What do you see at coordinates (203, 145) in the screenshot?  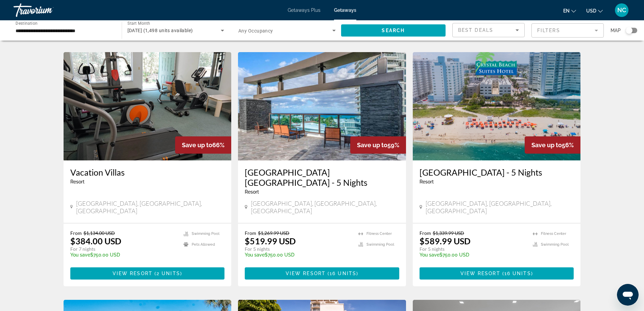 I see `div: 66%` at bounding box center [203, 145].